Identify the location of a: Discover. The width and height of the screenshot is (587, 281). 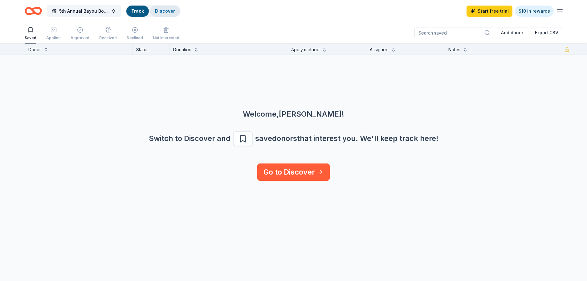
(165, 11).